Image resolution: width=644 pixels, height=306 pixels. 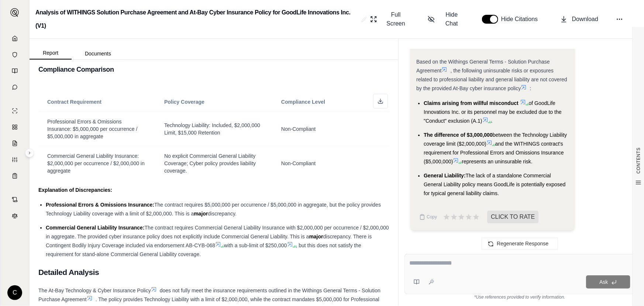 What do you see at coordinates (445, 175) in the screenshot?
I see `span: General Liability:` at bounding box center [445, 175].